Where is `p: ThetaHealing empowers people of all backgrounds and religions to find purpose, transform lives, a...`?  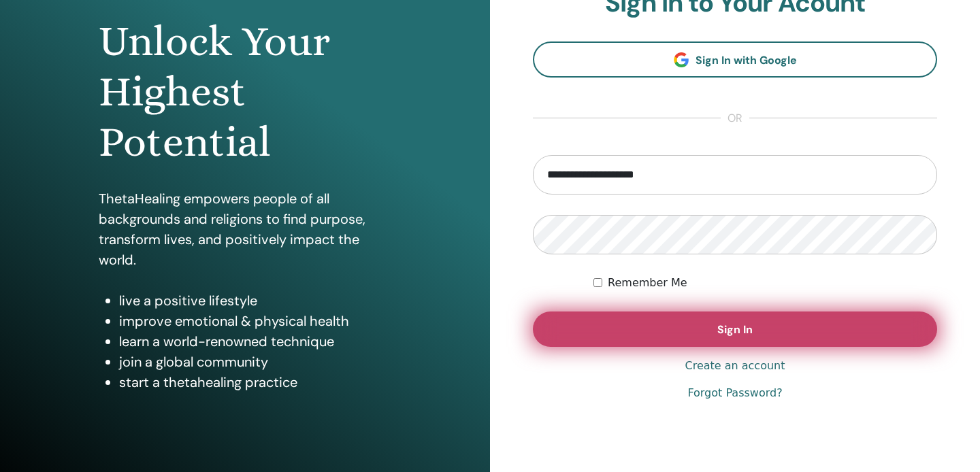
p: ThetaHealing empowers people of all backgrounds and religions to find purpose, transform lives, a... is located at coordinates (245, 230).